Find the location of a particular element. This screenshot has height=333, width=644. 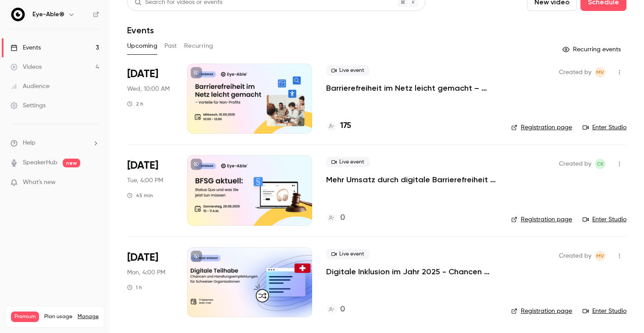

p: Digitale Inklusion im Jahr 2025 - Chancen und Handlungsempfehlungen für Schweizer Organisationen is located at coordinates (411, 272).